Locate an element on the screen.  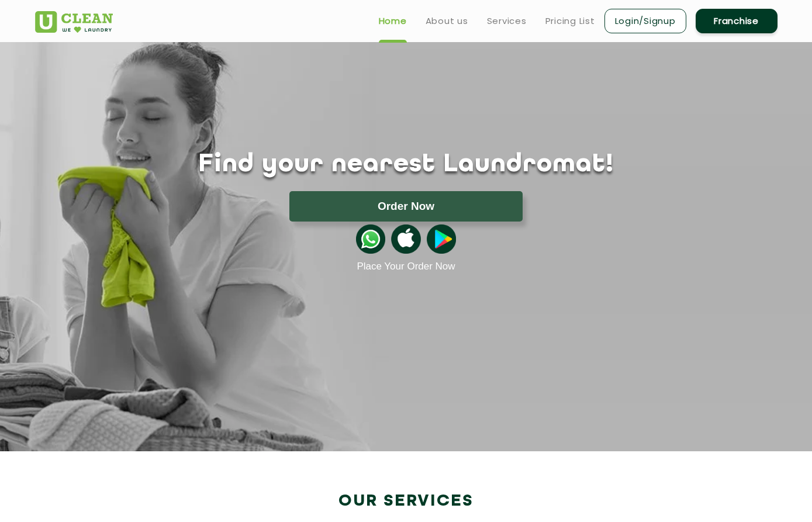
a: Franchise is located at coordinates (737, 21).